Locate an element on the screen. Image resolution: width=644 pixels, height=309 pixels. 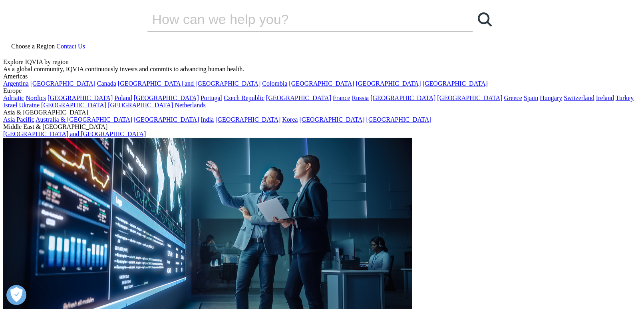
div: As a global community, IQVIA continuously invests and commits to advancing human health. is located at coordinates (322, 69).